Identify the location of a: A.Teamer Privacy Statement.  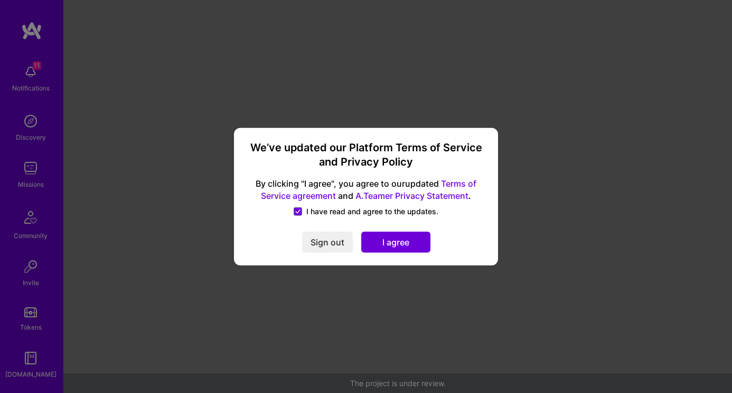
(412, 196).